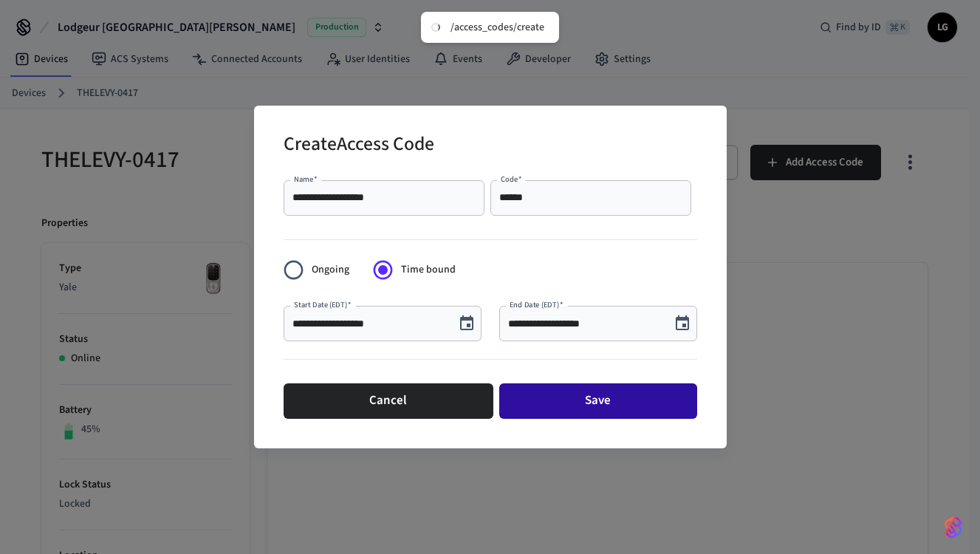 This screenshot has width=980, height=554. I want to click on button: Save, so click(599, 400).